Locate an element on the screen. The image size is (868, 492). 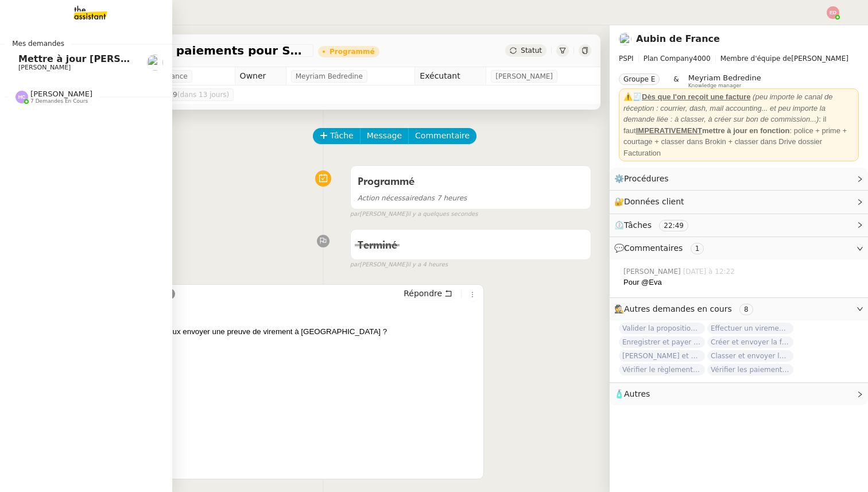
span: Vérifier le règlement de la facture is located at coordinates (662, 369).